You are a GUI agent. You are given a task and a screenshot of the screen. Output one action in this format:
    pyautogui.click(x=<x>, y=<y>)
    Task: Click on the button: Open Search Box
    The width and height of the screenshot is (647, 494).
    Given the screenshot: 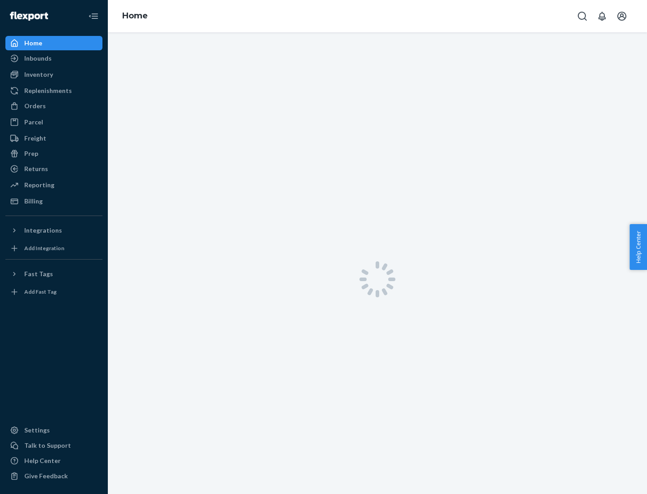 What is the action you would take?
    pyautogui.click(x=582, y=16)
    